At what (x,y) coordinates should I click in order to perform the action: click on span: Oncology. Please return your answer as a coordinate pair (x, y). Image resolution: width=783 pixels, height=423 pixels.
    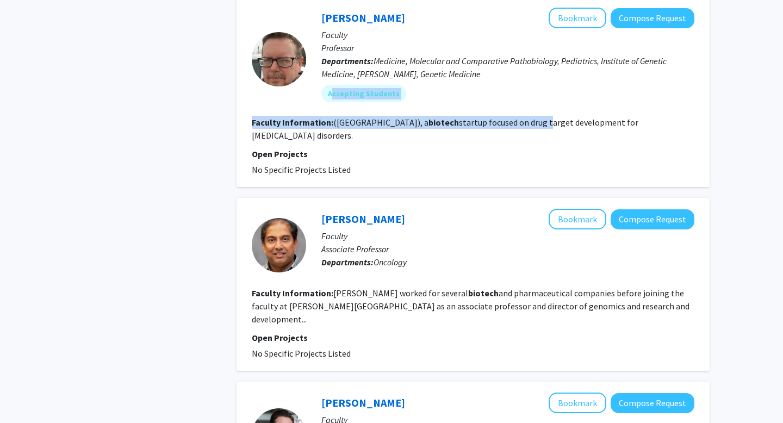
    Looking at the image, I should click on (390, 262).